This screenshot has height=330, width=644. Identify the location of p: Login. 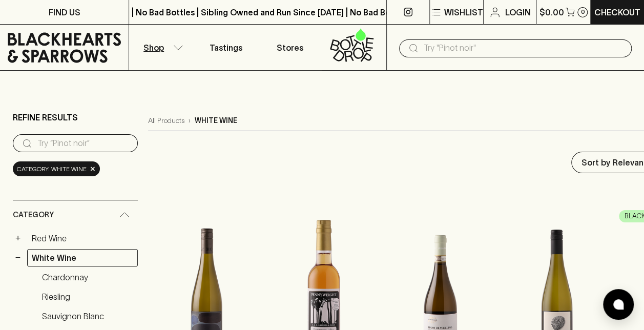
(518, 12).